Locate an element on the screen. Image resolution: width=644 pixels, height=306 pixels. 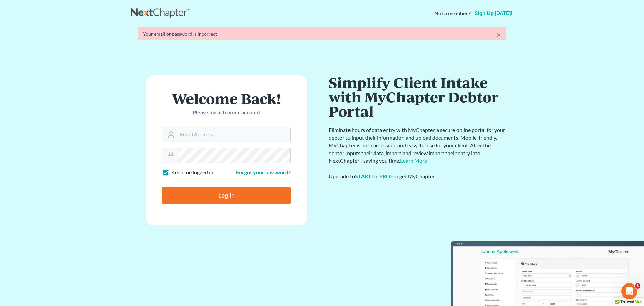
input: Log In is located at coordinates (227, 195).